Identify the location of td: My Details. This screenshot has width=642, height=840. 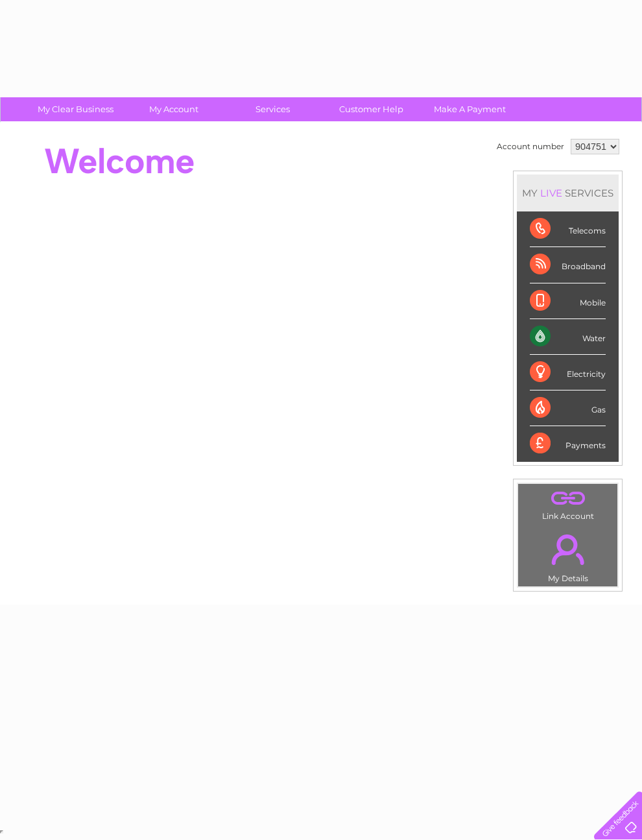
(567, 555).